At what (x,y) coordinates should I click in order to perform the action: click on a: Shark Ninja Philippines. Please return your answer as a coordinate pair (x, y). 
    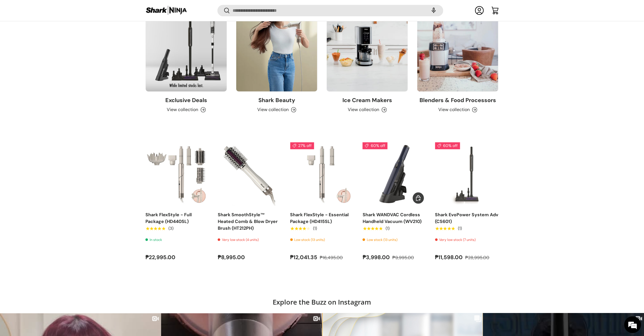
    Looking at the image, I should click on (166, 10).